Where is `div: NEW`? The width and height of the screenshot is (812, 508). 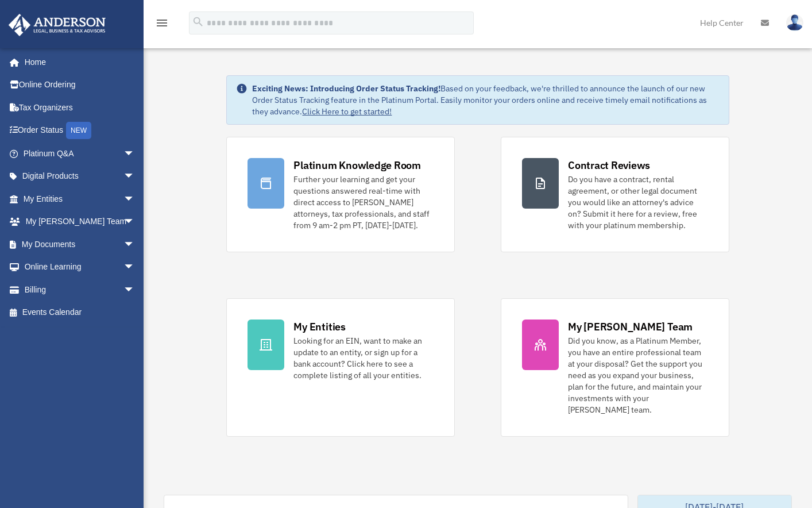 div: NEW is located at coordinates (79, 130).